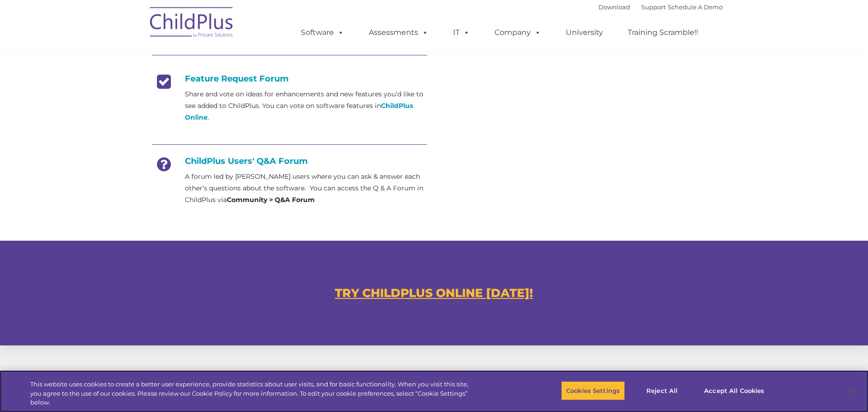  What do you see at coordinates (853, 390) in the screenshot?
I see `button: Close` at bounding box center [853, 390].